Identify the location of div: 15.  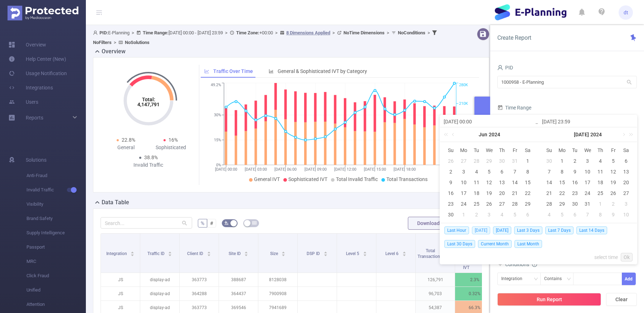
(562, 182).